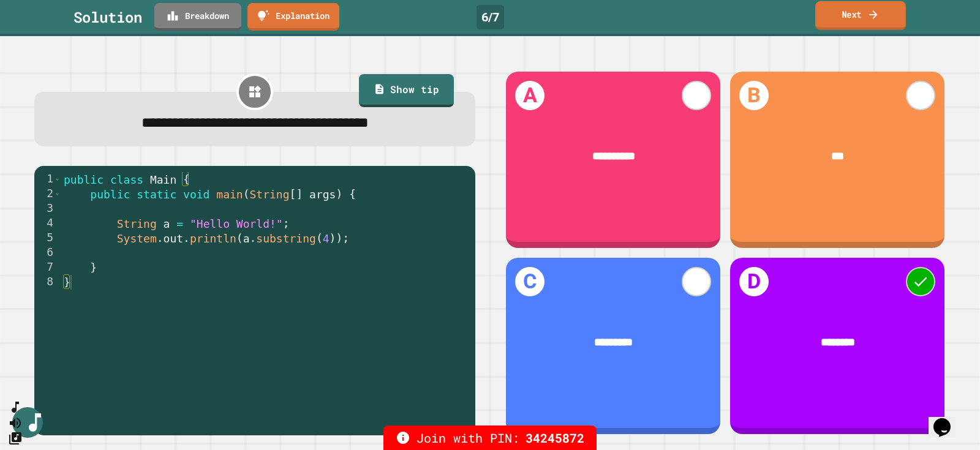 This screenshot has height=450, width=980. I want to click on div: 8, so click(48, 282).